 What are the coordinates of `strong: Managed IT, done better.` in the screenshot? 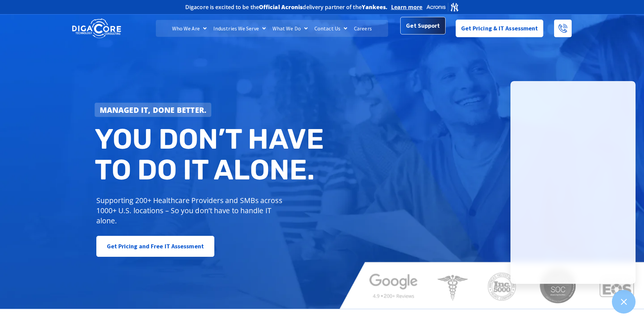 It's located at (153, 110).